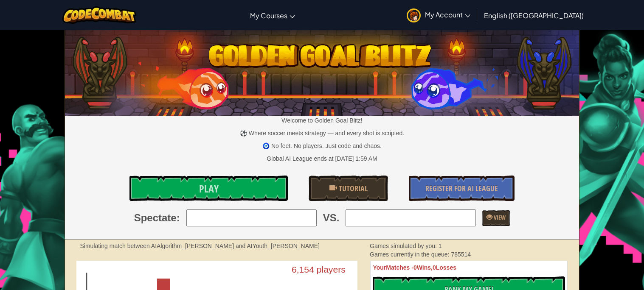 The width and height of the screenshot is (644, 290). I want to click on span: Tutorial, so click(352, 188).